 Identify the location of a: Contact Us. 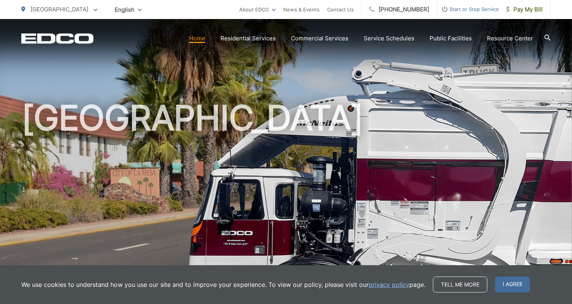
(341, 10).